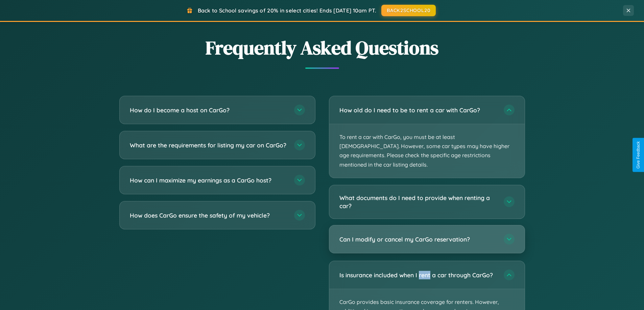  I want to click on h3: How does CarGo ensure the safety of my vehicle?, so click(208, 215).